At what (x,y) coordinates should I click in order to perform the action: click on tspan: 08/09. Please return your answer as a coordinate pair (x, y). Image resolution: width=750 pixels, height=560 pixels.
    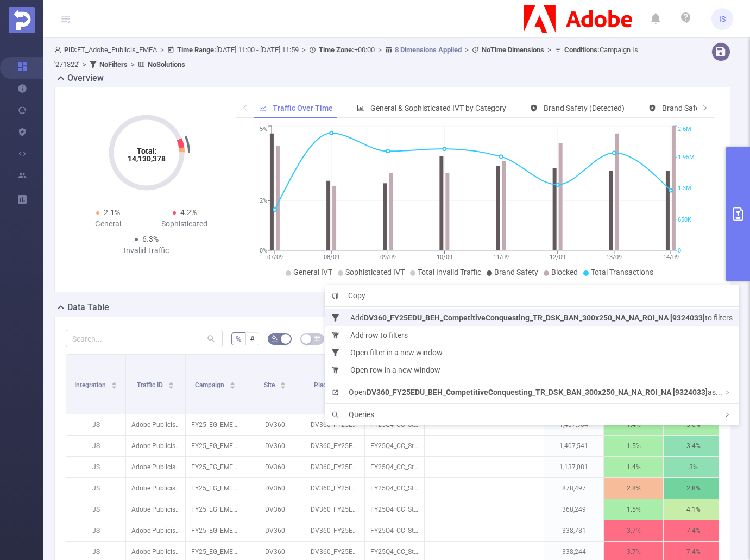
    Looking at the image, I should click on (331, 257).